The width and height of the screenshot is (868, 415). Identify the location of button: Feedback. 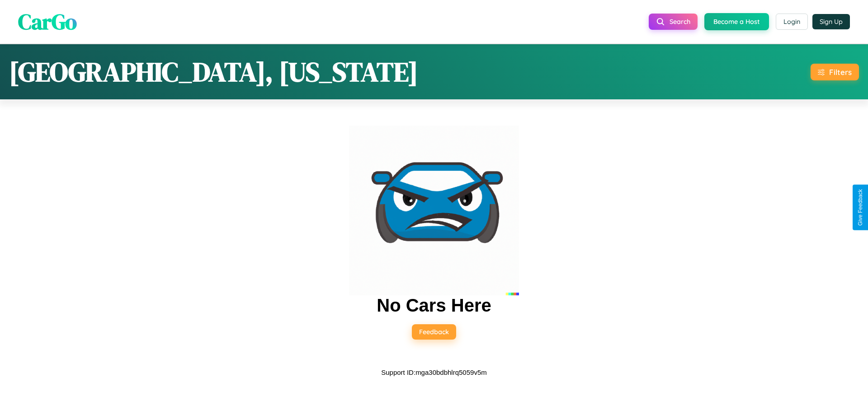
(434, 332).